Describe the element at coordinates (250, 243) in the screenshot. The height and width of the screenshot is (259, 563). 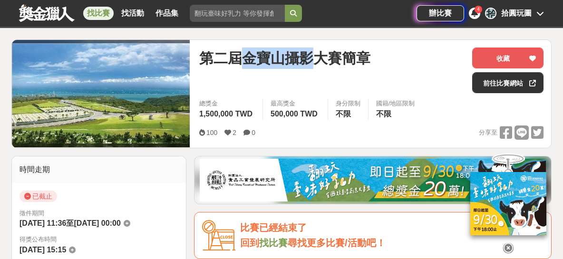
I see `span: 回到` at that location.